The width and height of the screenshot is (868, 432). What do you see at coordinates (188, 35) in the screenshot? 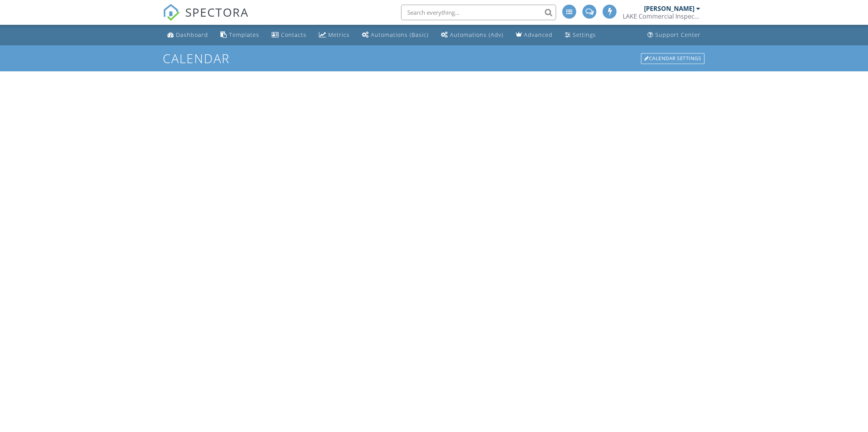
I see `a: Dashboard` at bounding box center [188, 35].